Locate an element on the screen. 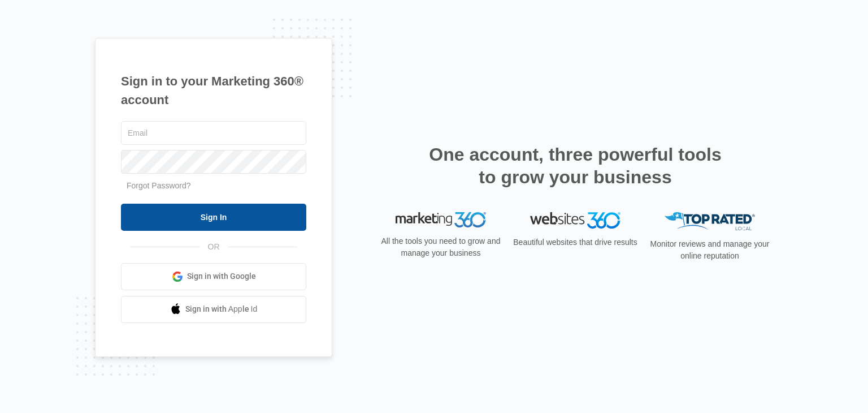 The image size is (868, 413). a: Sign in with Apple Id is located at coordinates (214, 309).